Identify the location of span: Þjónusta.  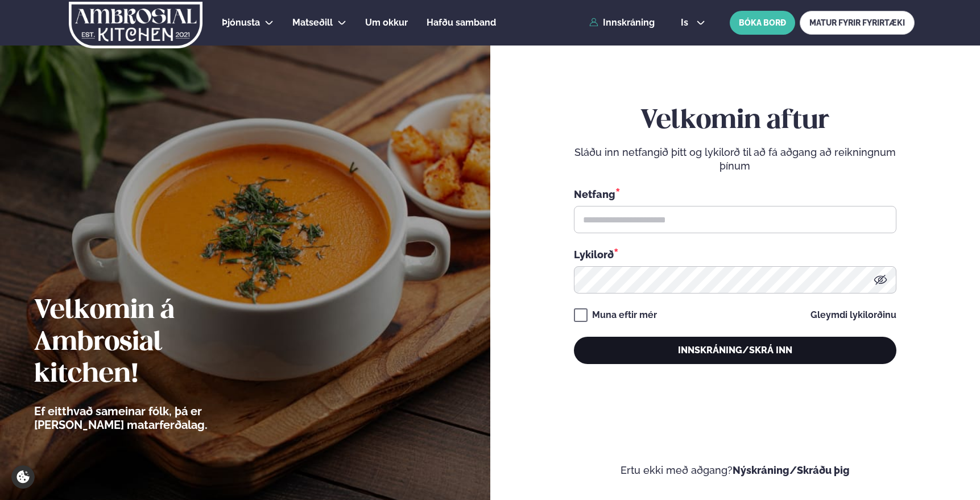
(241, 22).